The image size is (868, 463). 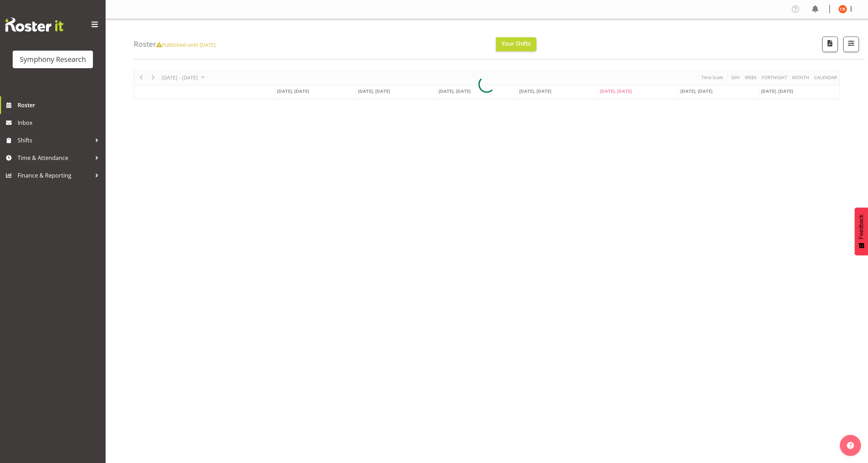 What do you see at coordinates (861, 227) in the screenshot?
I see `span: Feedback` at bounding box center [861, 227].